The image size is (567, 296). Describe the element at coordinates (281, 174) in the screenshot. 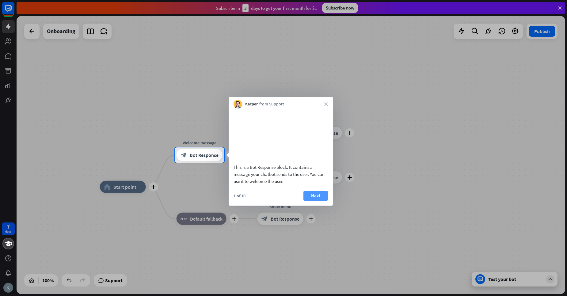

I see `div: This is a Bot Response block. It contains a message your chatbot sends to the user. You can use i...` at that location.